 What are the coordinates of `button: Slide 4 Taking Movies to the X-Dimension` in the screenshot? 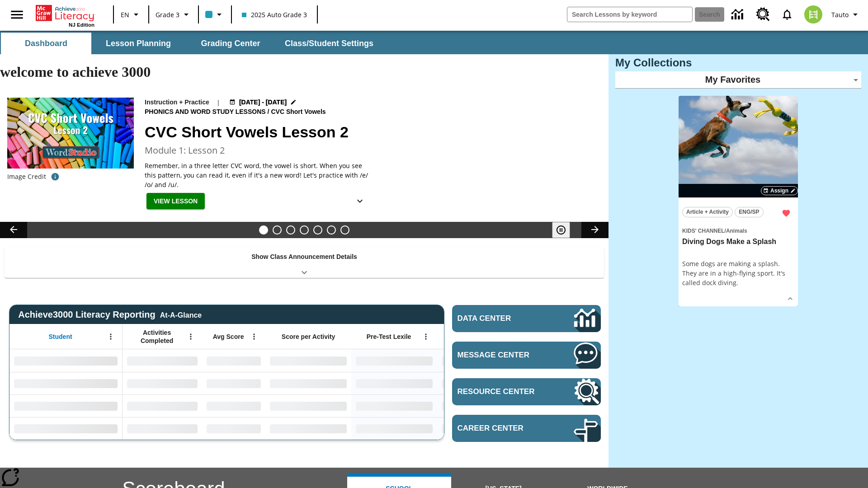 It's located at (304, 230).